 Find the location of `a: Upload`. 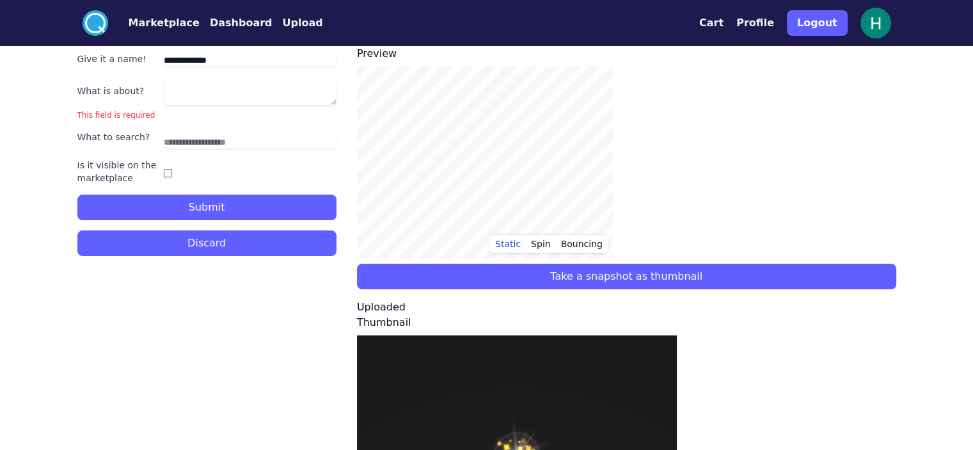

a: Upload is located at coordinates (297, 23).